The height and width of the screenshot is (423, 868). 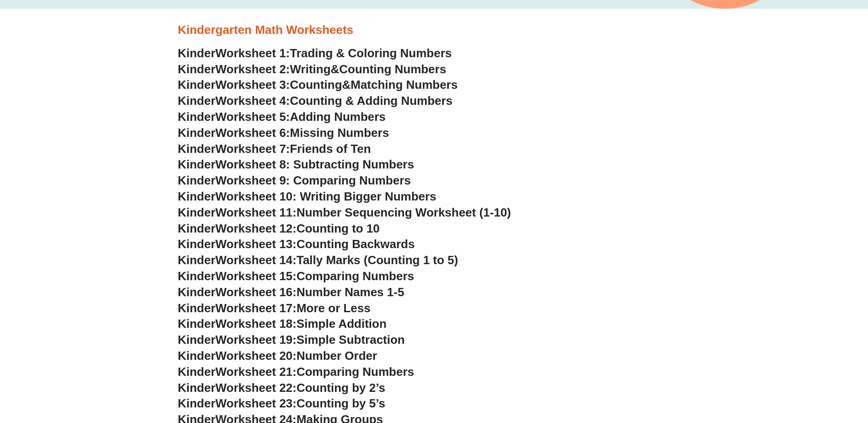 I want to click on a: KinderWorksheet 4:Counting & Adding Numbers, so click(x=315, y=100).